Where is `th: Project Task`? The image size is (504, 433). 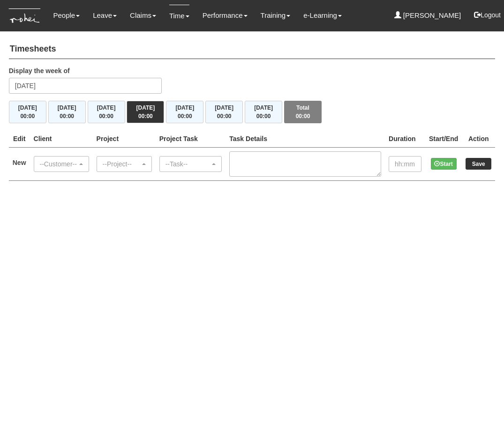 th: Project Task is located at coordinates (191, 138).